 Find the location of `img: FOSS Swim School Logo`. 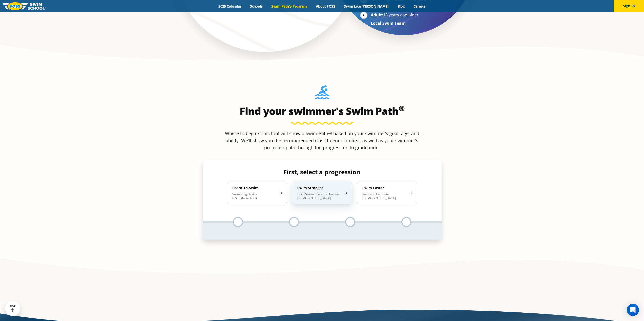

img: FOSS Swim School Logo is located at coordinates (24, 6).